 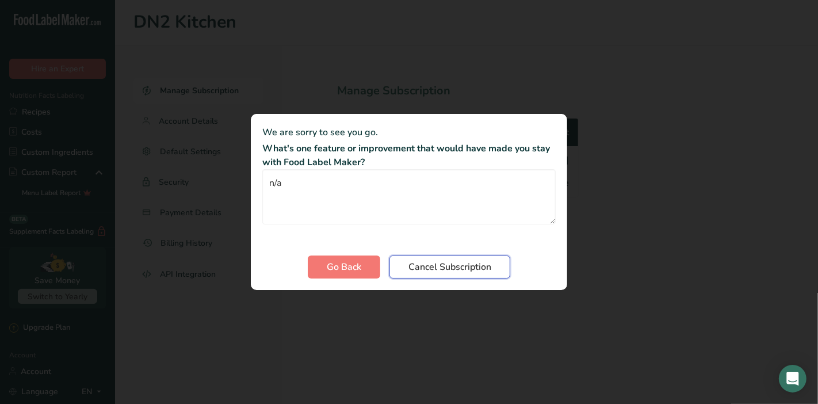 What do you see at coordinates (344, 267) in the screenshot?
I see `span: Go Back` at bounding box center [344, 267].